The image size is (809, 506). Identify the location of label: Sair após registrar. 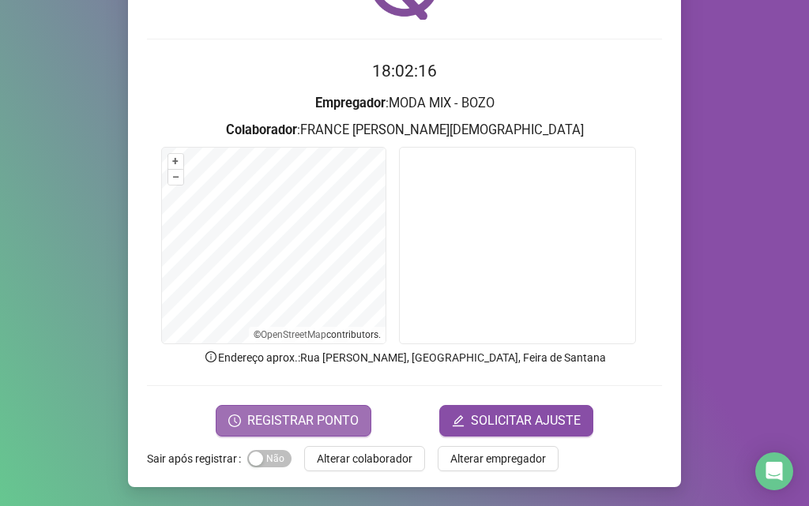
(197, 459).